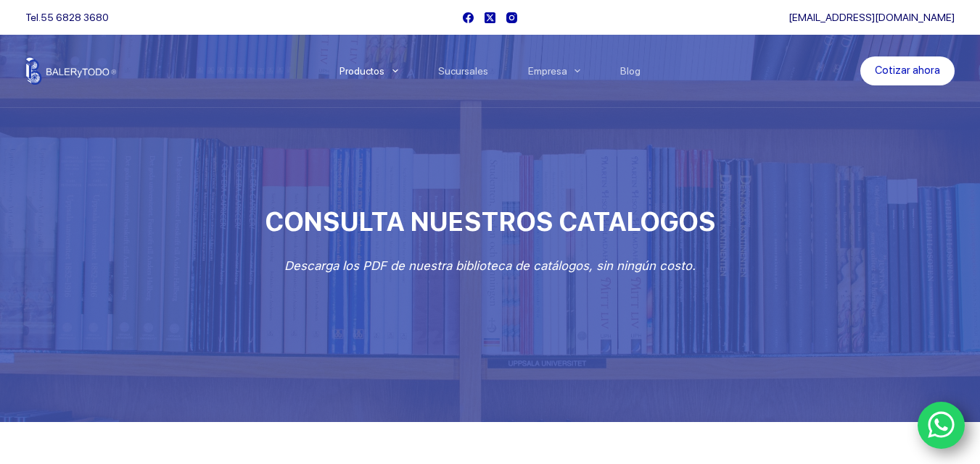  What do you see at coordinates (942, 426) in the screenshot?
I see `a: WhatsApp` at bounding box center [942, 426].